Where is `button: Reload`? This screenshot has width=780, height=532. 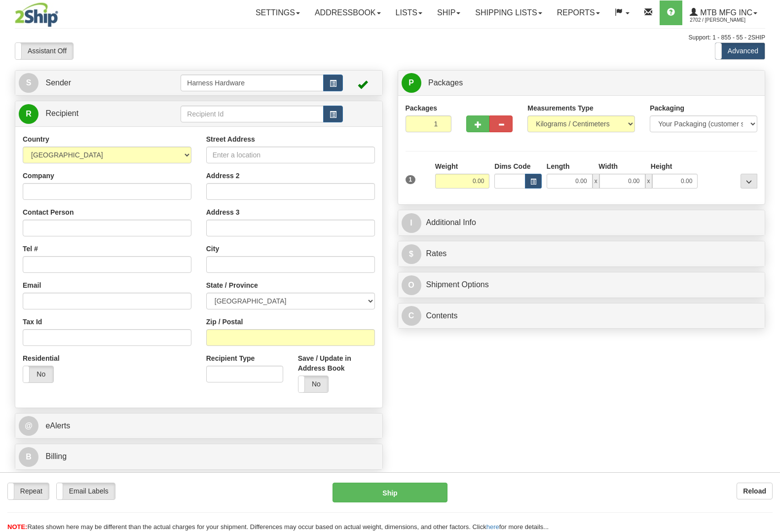
button: Reload is located at coordinates (754, 491).